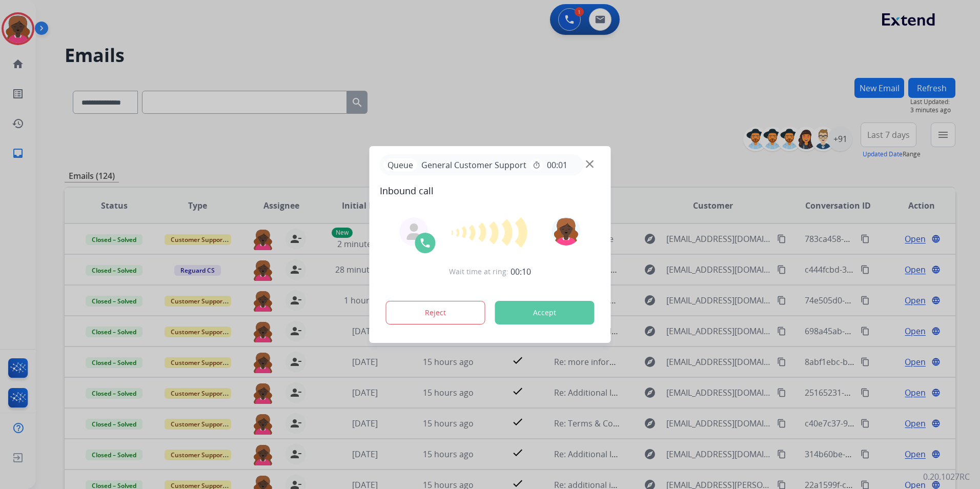 The height and width of the screenshot is (489, 980). What do you see at coordinates (400, 164) in the screenshot?
I see `p: Queue` at bounding box center [400, 164].